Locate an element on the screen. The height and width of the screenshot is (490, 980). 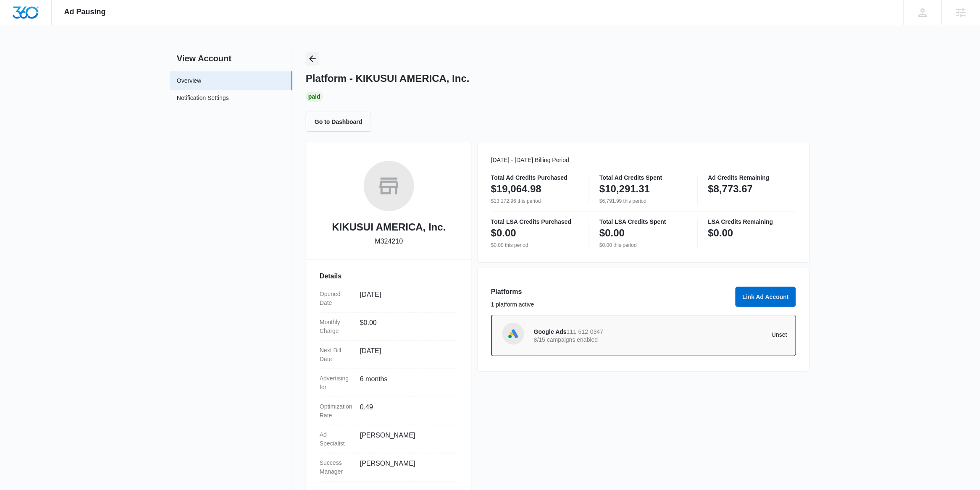
p: LSA Credits Remaining is located at coordinates (752, 222).